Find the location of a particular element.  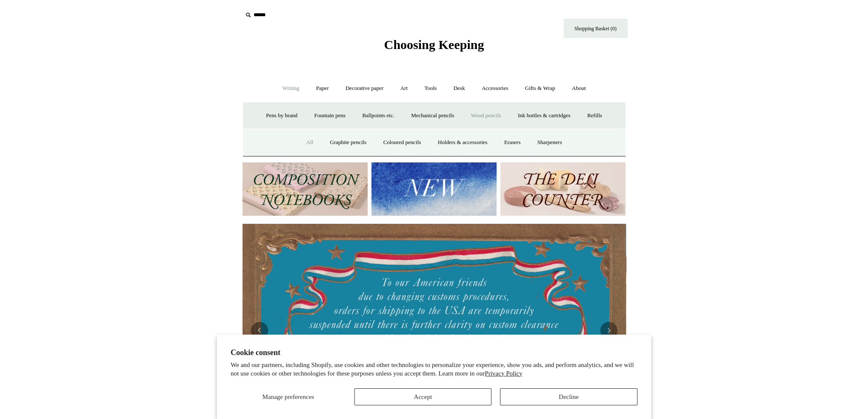

span: Manage preferences is located at coordinates (288, 397).